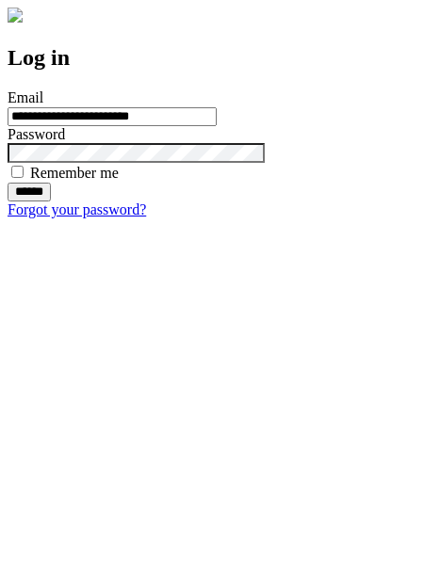 The image size is (424, 561). What do you see at coordinates (36, 134) in the screenshot?
I see `label: Password` at bounding box center [36, 134].